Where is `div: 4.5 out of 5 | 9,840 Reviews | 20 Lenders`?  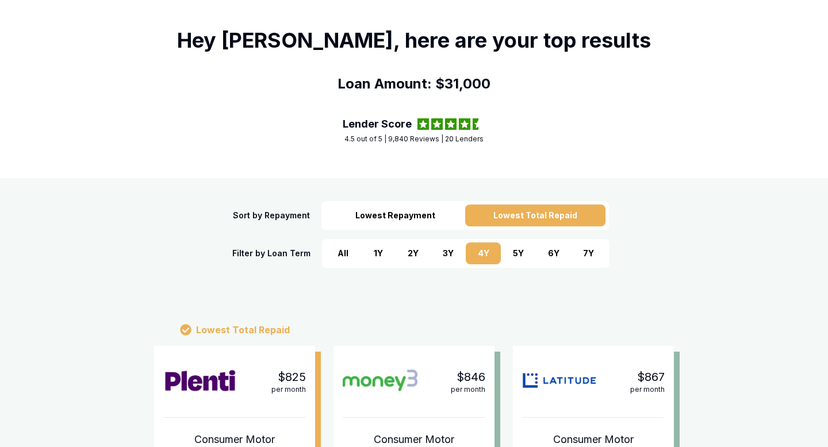 div: 4.5 out of 5 | 9,840 Reviews | 20 Lenders is located at coordinates (414, 139).